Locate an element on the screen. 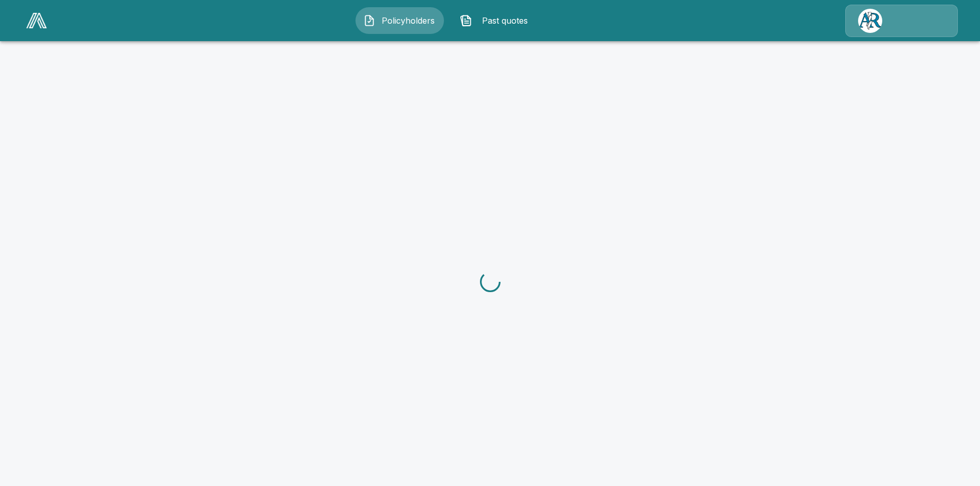 The image size is (980, 486). a: Agency Icon is located at coordinates (901, 21).